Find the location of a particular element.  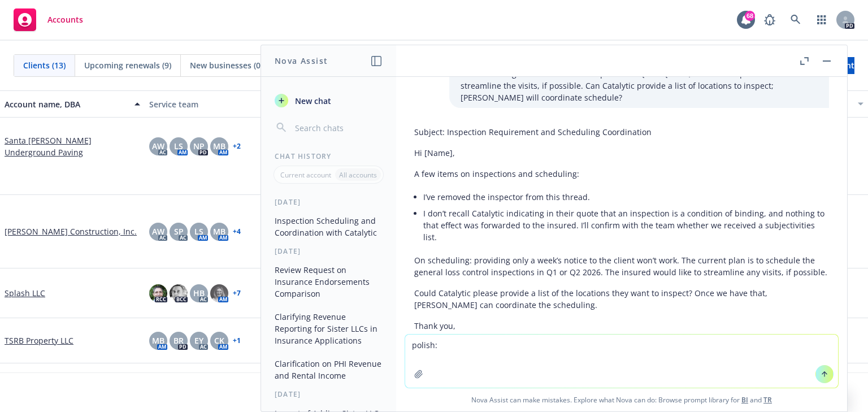

button: Service team is located at coordinates (217, 104).